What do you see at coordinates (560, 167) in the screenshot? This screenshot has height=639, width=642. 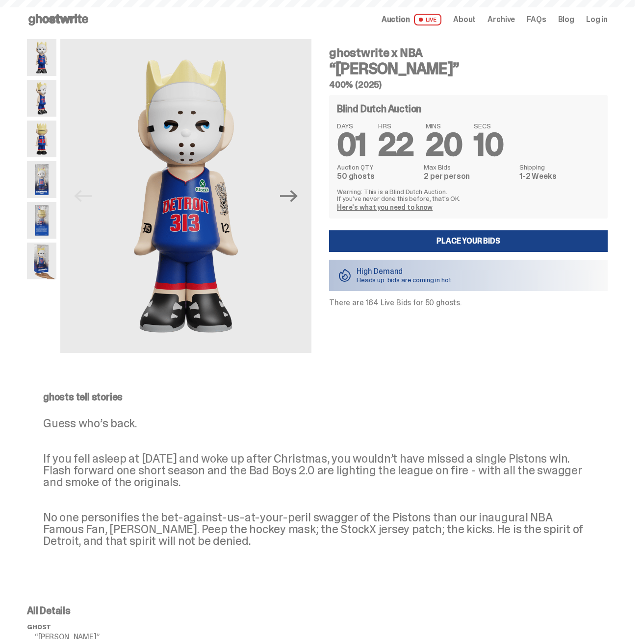 I see `dt: Shipping` at bounding box center [560, 167].